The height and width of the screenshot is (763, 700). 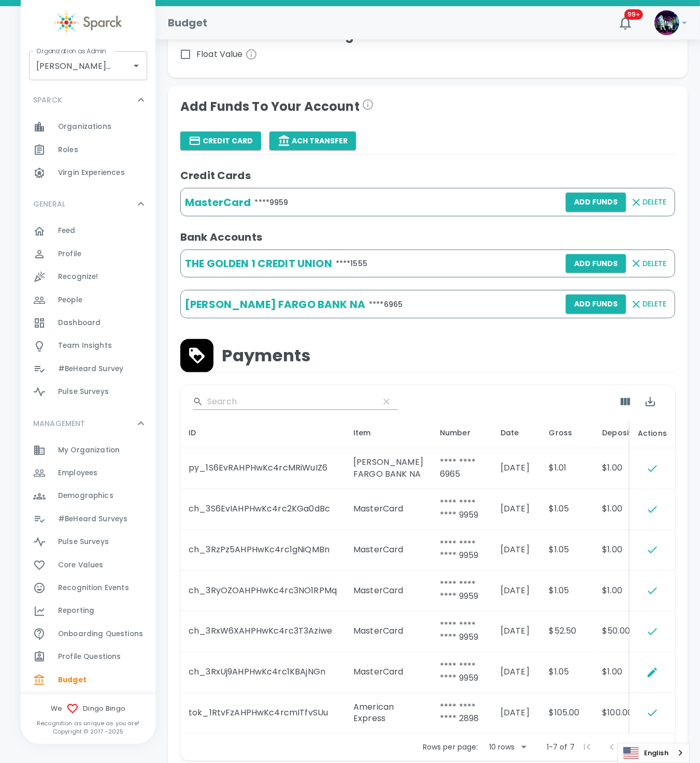 I want to click on a: Recognize!, so click(x=88, y=277).